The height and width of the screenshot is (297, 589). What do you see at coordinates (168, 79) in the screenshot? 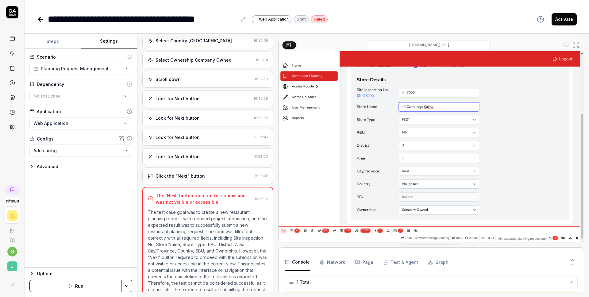
I see `div: Scroll down` at bounding box center [168, 79].